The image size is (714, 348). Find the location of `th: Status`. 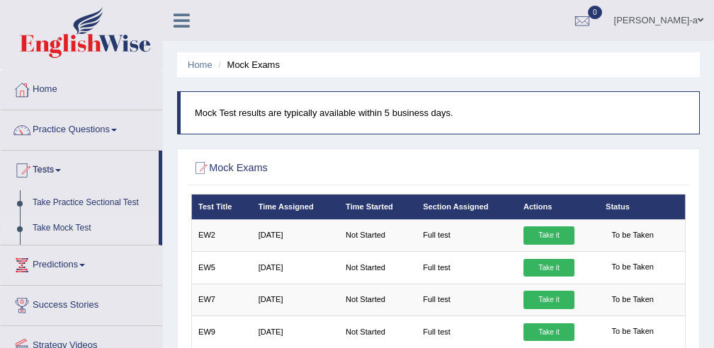

th: Status is located at coordinates (642, 207).